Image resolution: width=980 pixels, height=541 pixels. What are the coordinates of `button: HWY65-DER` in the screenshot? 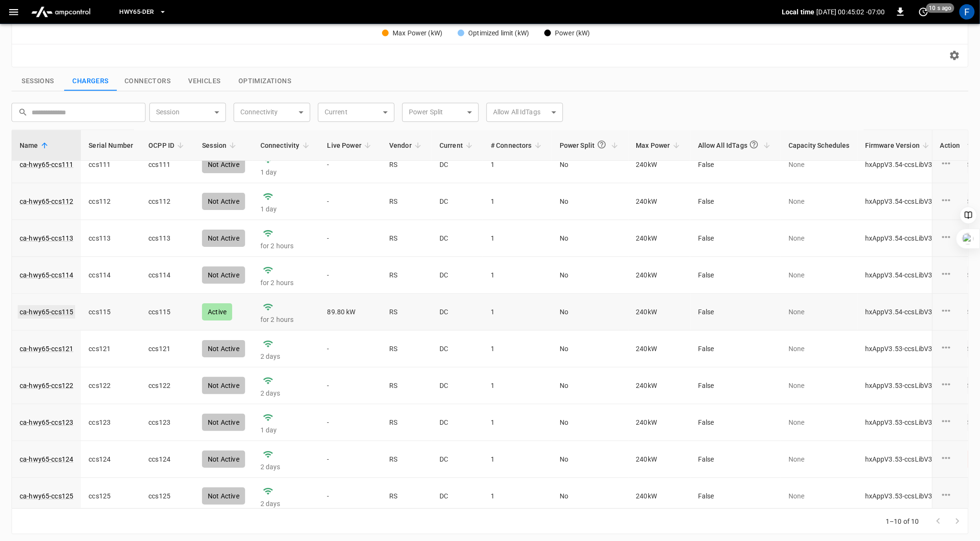 It's located at (143, 12).